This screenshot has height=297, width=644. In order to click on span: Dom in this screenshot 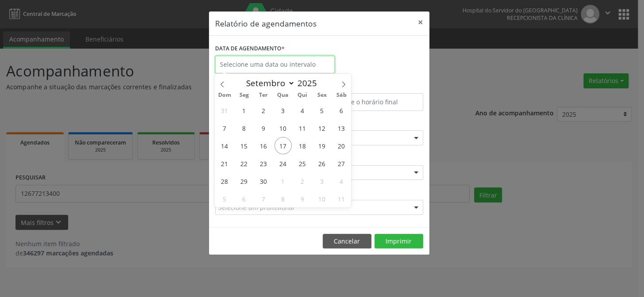, I will do `click(224, 95)`.